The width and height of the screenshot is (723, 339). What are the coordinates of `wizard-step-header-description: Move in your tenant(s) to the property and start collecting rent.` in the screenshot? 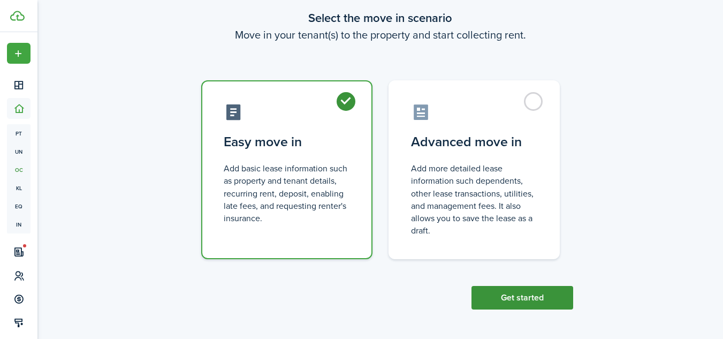 It's located at (381, 35).